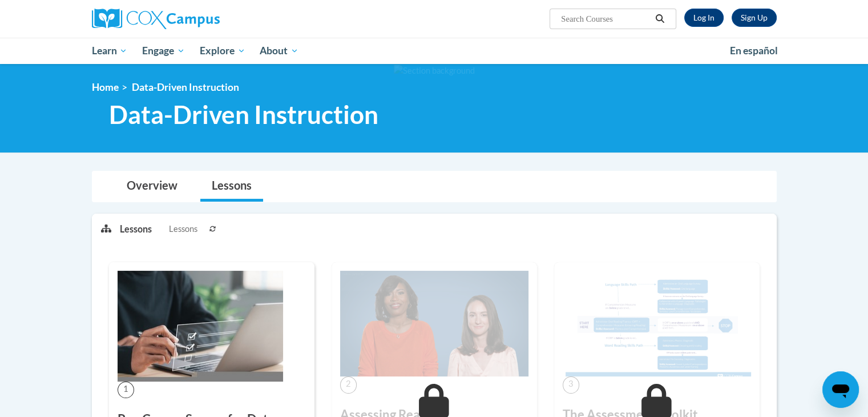  Describe the element at coordinates (184, 229) in the screenshot. I see `span: Lessons` at that location.